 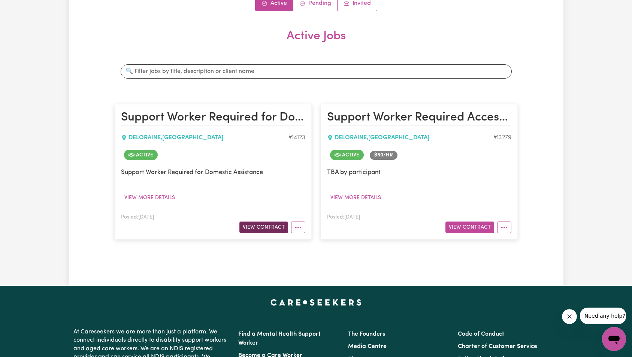 I want to click on p: Support Worker Required for Domestic Assistance, so click(x=213, y=172).